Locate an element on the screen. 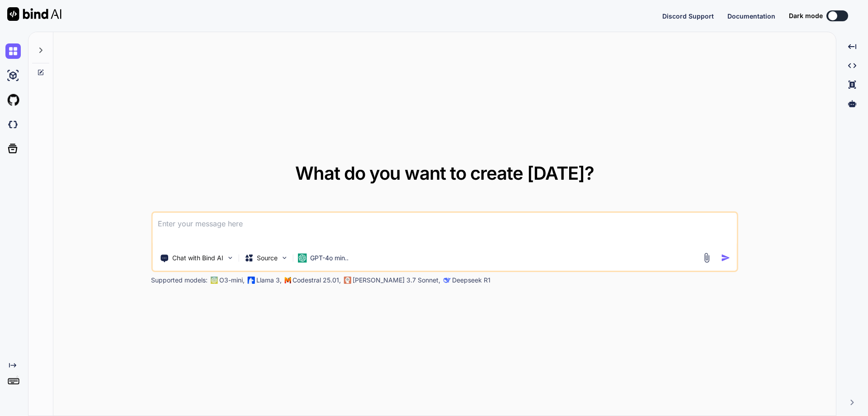  span: Discord Support is located at coordinates (688, 15).